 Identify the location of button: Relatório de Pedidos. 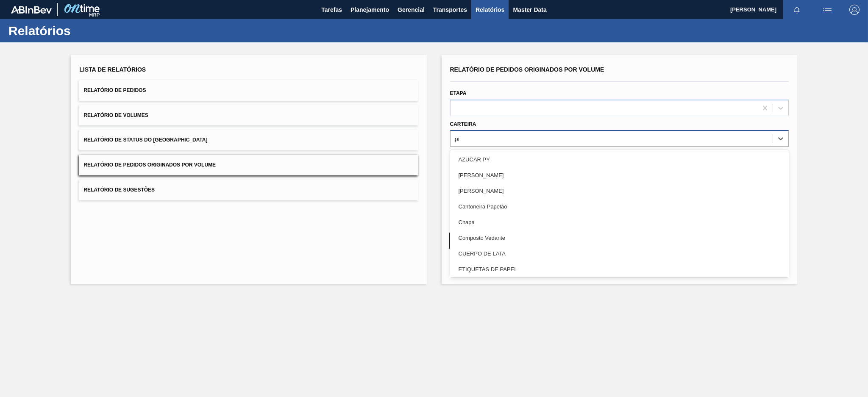
(248, 90).